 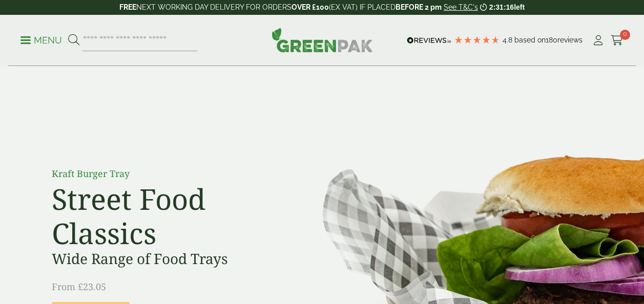 I want to click on a: See T&C's, so click(x=460, y=7).